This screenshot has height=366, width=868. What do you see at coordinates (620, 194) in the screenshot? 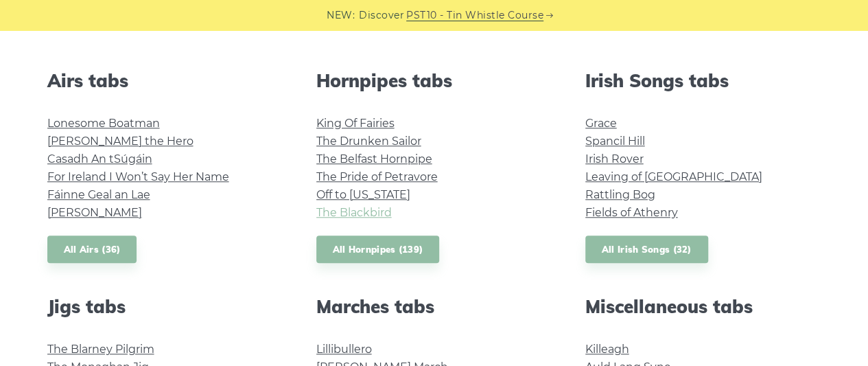
I see `a: Rattling Bog` at bounding box center [620, 194].